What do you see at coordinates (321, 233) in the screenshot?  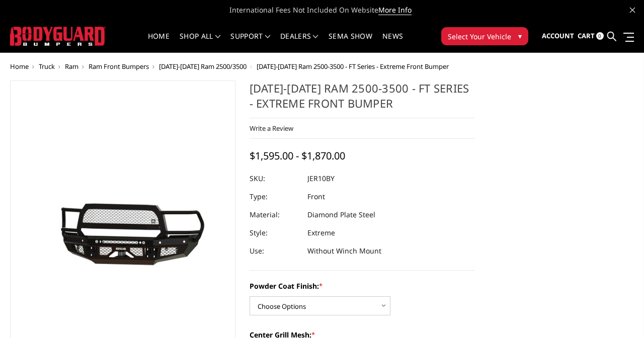 I see `dd: Extreme` at bounding box center [321, 233].